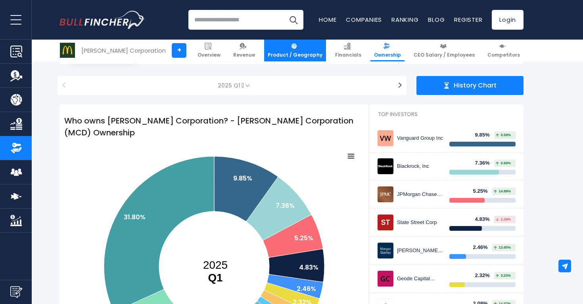 The height and width of the screenshot is (304, 583). I want to click on a: Home, so click(327, 19).